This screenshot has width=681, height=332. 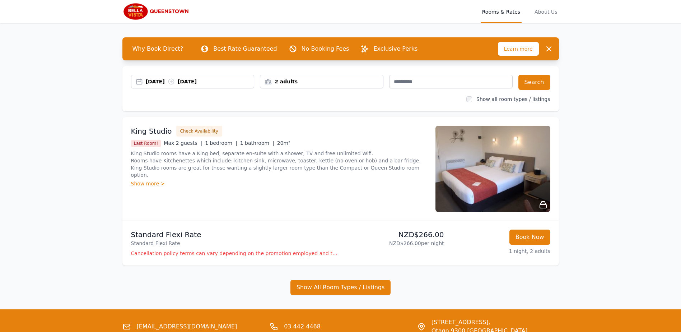 What do you see at coordinates (279, 184) in the screenshot?
I see `div: Show more >` at bounding box center [279, 184].